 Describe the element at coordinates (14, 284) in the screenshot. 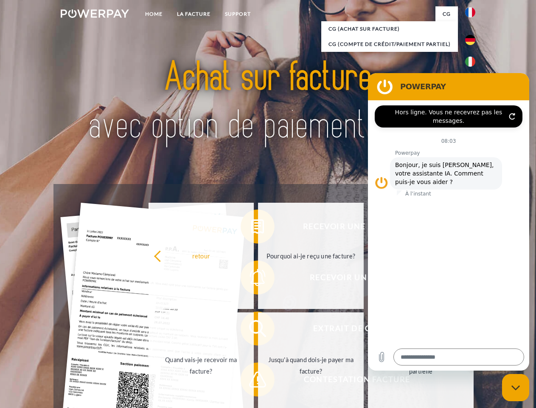

I see `button: Charger un fichier` at that location.